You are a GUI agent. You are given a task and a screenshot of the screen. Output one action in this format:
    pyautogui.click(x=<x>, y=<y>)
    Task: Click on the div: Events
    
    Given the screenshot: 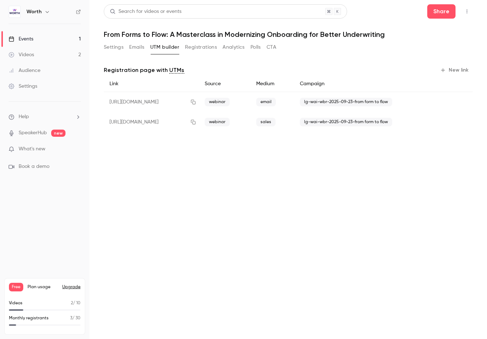 What is the action you would take?
    pyautogui.click(x=21, y=39)
    